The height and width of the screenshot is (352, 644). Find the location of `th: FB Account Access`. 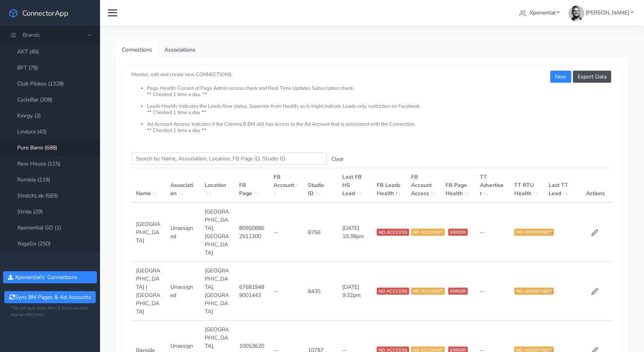

th: FB Account Access is located at coordinates (424, 185).